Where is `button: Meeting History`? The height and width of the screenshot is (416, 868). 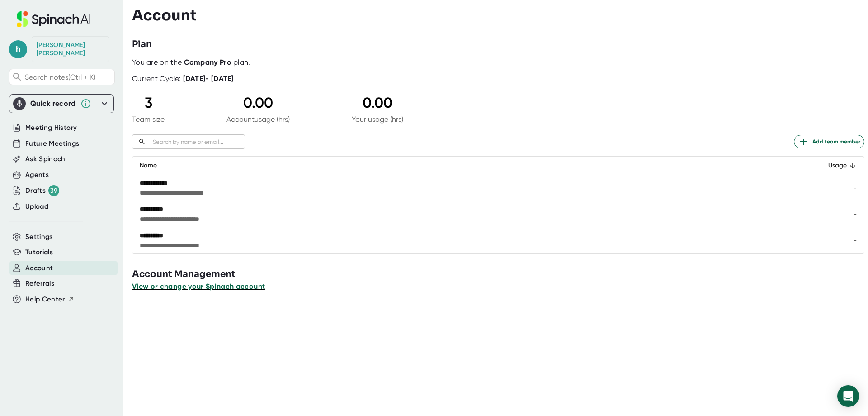 button: Meeting History is located at coordinates (52, 128).